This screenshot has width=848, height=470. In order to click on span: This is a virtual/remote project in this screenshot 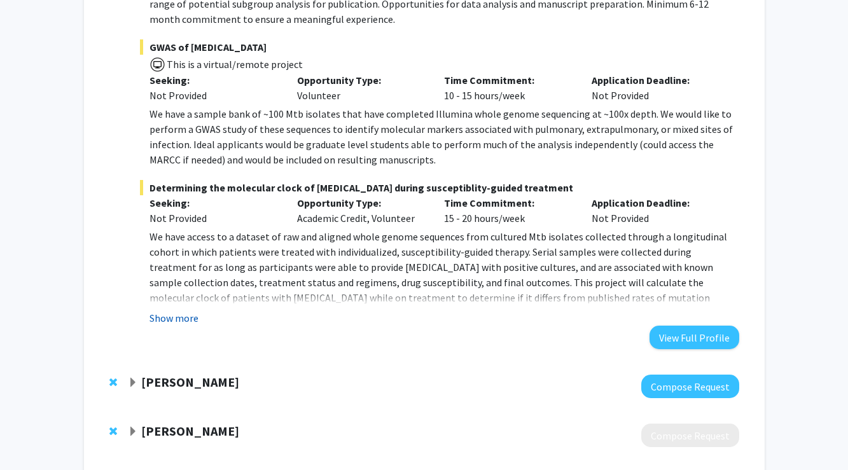, I will do `click(234, 64)`.